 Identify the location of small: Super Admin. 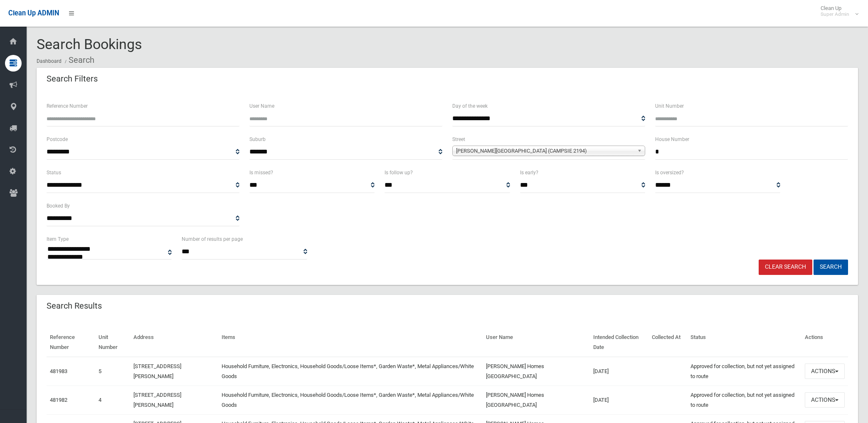
(835, 14).